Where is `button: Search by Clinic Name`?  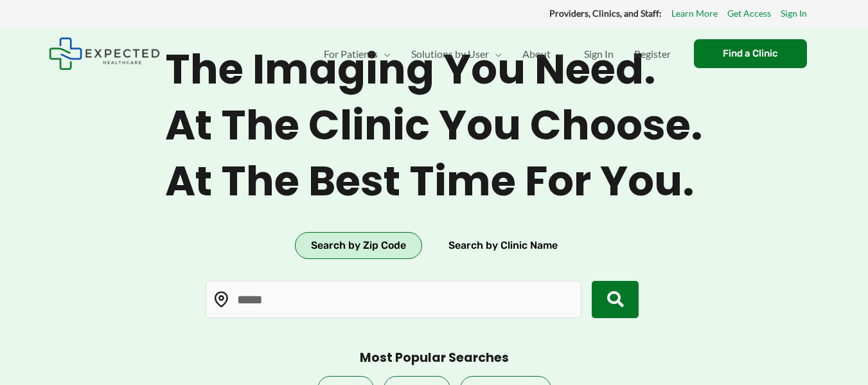 button: Search by Clinic Name is located at coordinates (503, 245).